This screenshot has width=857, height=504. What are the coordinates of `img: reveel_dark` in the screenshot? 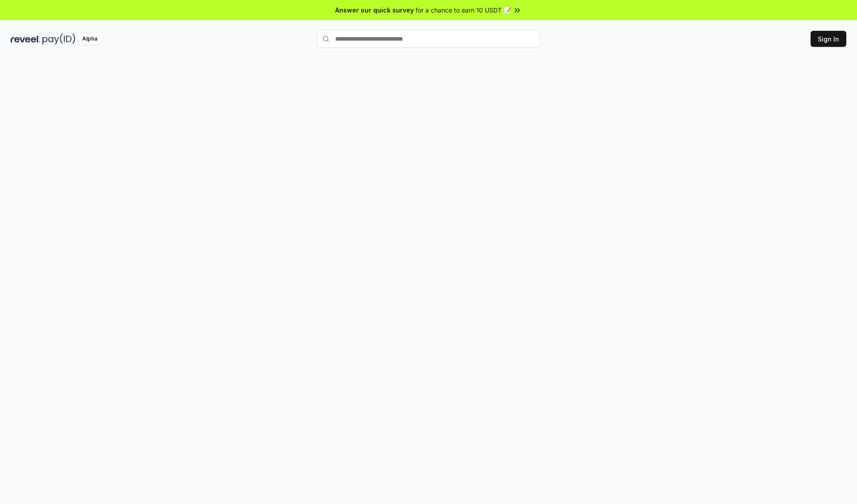 It's located at (25, 39).